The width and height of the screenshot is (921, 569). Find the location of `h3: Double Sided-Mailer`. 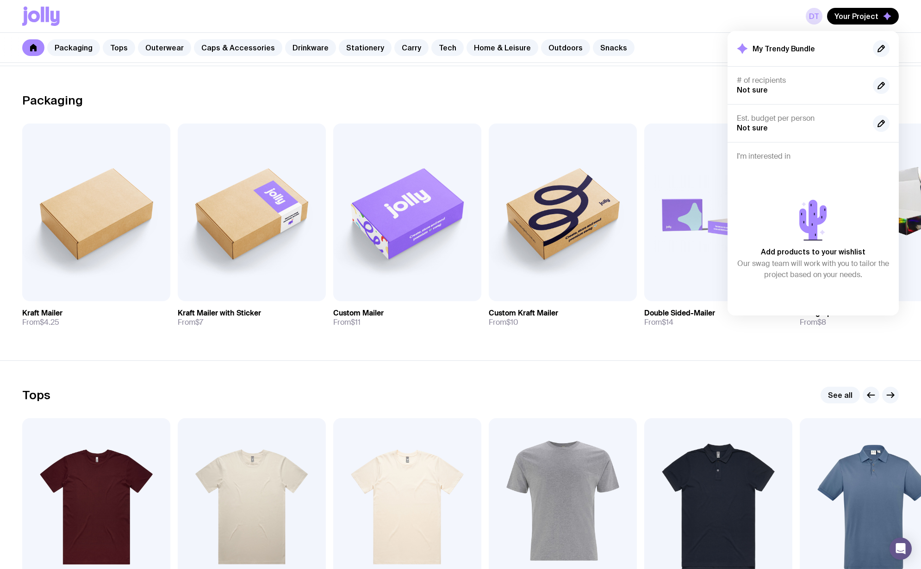

h3: Double Sided-Mailer is located at coordinates (679, 313).